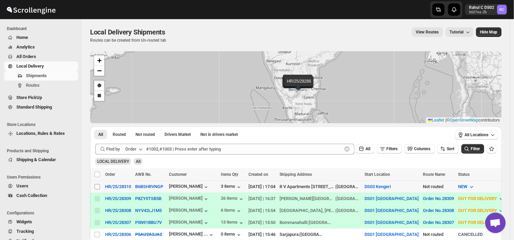  Describe the element at coordinates (465, 175) in the screenshot. I see `span: Status` at that location.